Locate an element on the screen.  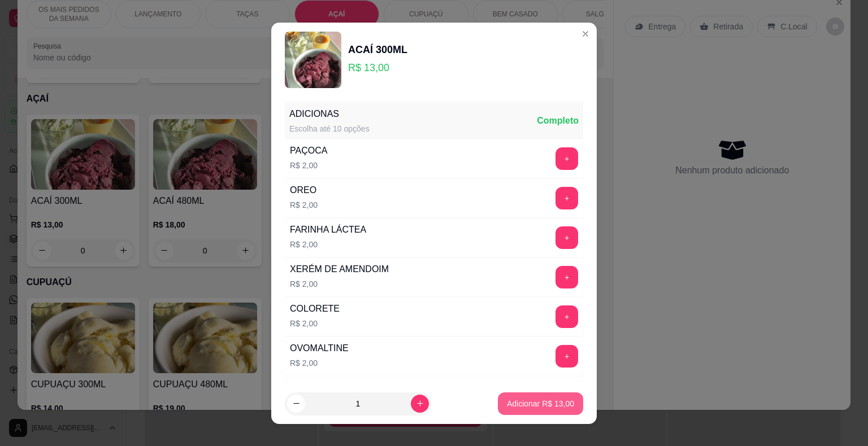
p: R$ 13,00 is located at coordinates (378, 68).